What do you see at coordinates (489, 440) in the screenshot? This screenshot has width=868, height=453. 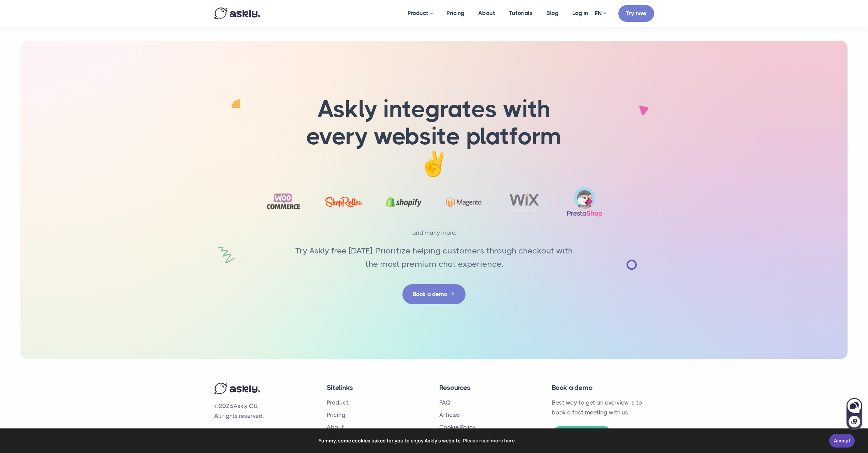 I see `a: learn more about cookies` at bounding box center [489, 440].